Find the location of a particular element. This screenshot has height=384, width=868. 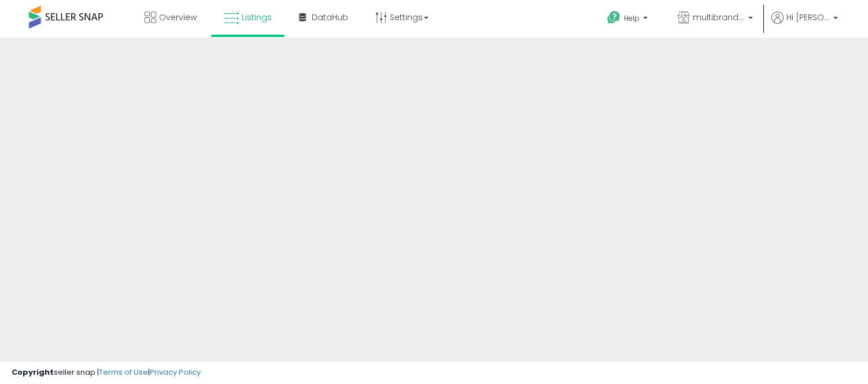

a: Terms of Use is located at coordinates (123, 372).